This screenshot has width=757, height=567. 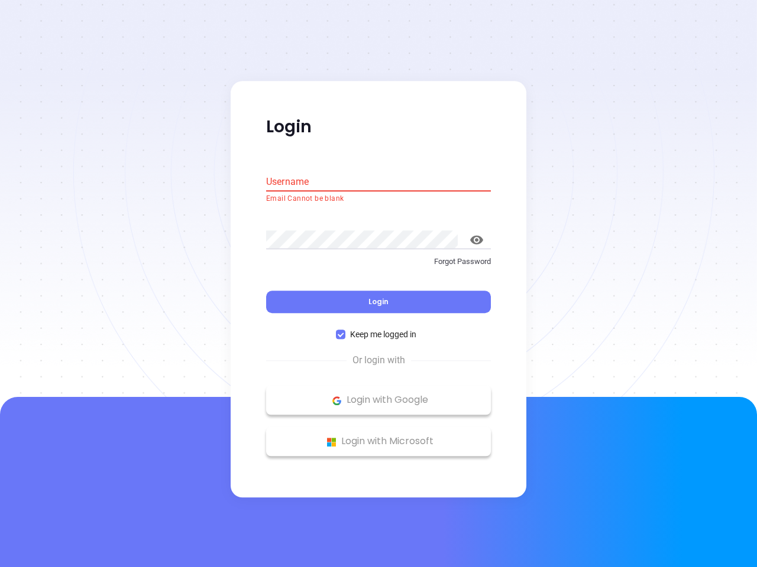 What do you see at coordinates (378, 442) in the screenshot?
I see `p: Login with Microsoft` at bounding box center [378, 442].